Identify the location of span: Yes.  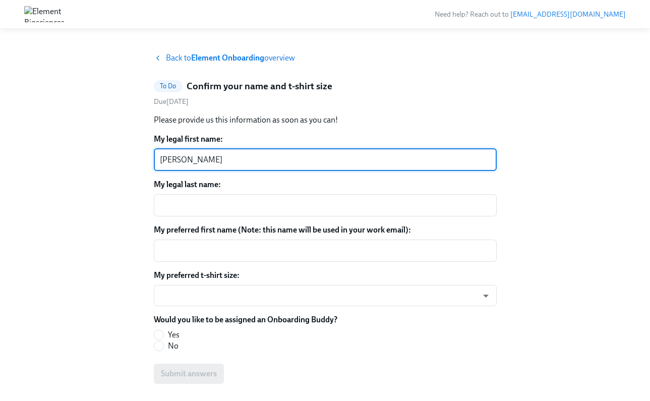
(174, 335).